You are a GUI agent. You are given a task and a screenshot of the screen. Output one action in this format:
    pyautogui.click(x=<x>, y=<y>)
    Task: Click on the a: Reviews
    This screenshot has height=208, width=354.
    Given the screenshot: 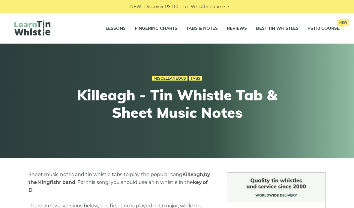 What is the action you would take?
    pyautogui.click(x=237, y=29)
    